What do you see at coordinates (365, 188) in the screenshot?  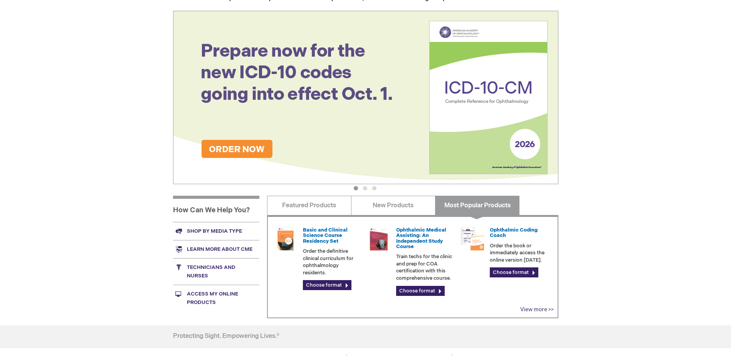 I see `button: 2 of 3` at bounding box center [365, 188].